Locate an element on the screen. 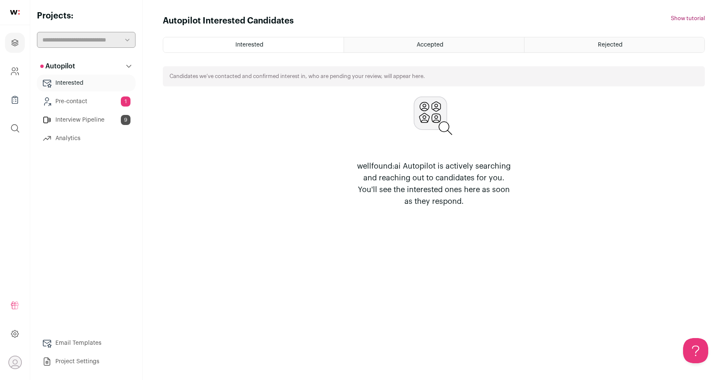  h2: Projects: is located at coordinates (86, 16).